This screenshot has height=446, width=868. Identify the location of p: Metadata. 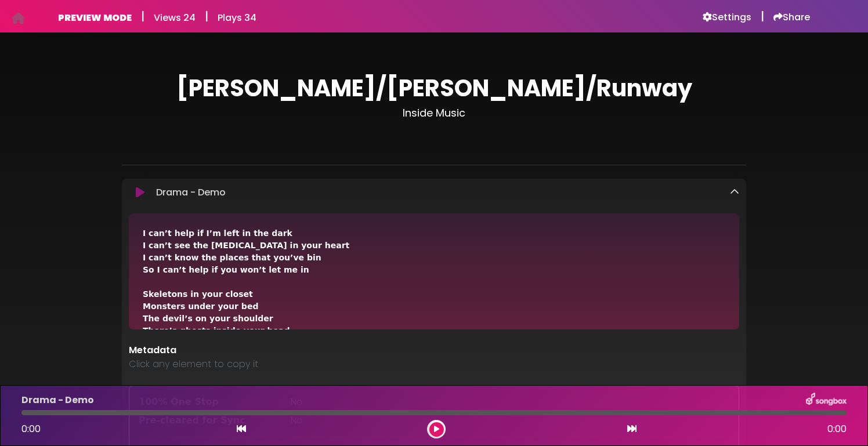
(434, 351).